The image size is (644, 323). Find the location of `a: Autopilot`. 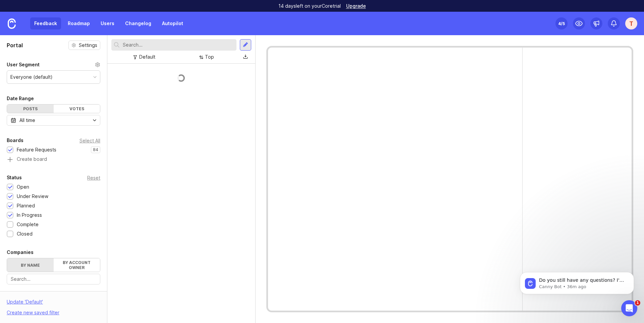

a: Autopilot is located at coordinates (172, 23).